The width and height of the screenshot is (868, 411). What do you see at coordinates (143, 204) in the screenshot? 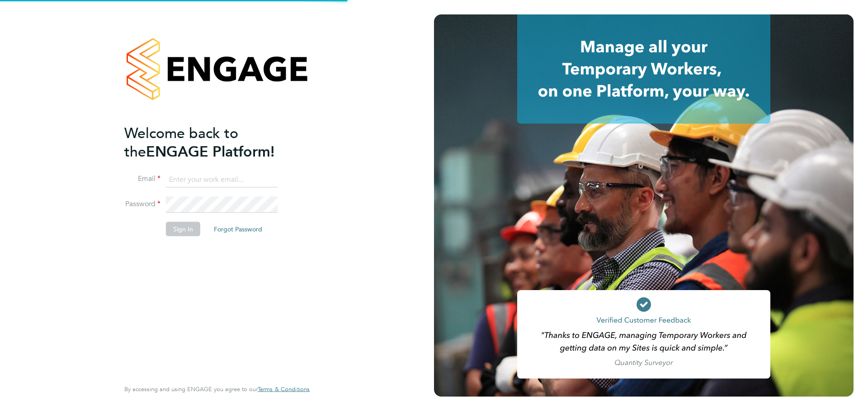
I see `label: Password` at bounding box center [143, 204].